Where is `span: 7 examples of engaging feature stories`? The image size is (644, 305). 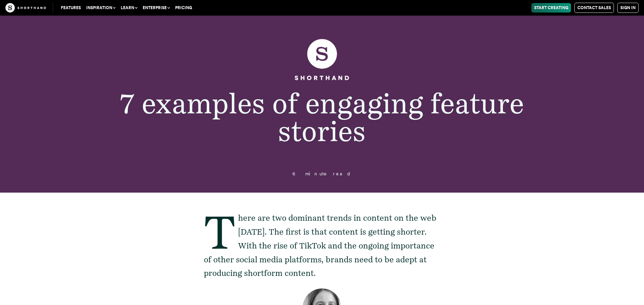
span: 7 examples of engaging feature stories is located at coordinates (322, 117).